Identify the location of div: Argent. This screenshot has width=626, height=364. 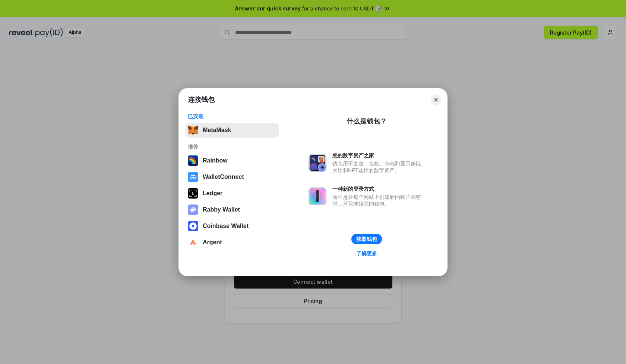
(213, 243).